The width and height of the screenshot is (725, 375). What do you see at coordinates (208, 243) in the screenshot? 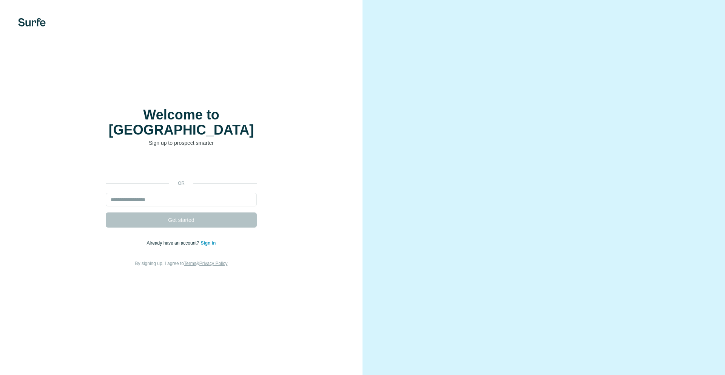
I see `a: Sign in` at bounding box center [208, 243].